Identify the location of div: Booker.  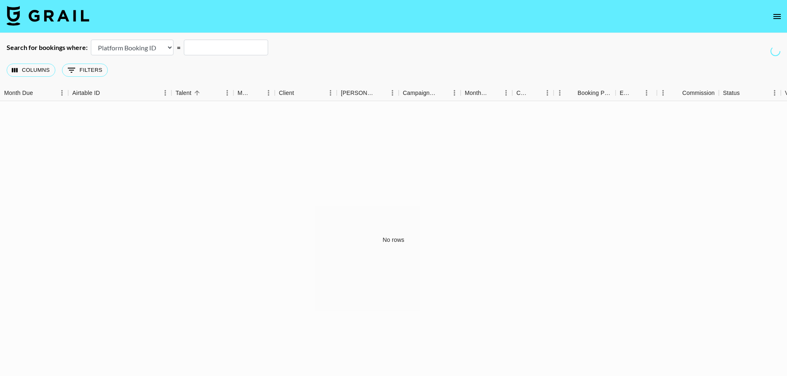
(367, 93).